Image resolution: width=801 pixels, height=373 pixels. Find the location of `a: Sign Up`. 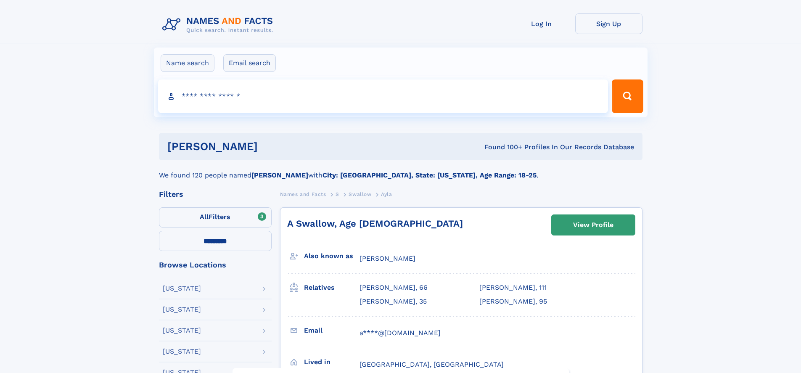

a: Sign Up is located at coordinates (609, 24).